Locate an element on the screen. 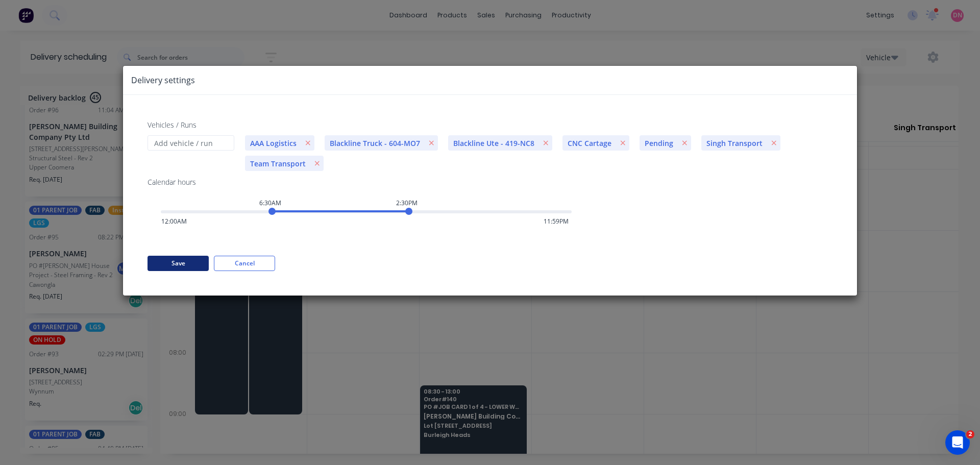  input: Add vehicle / run is located at coordinates (191, 143).